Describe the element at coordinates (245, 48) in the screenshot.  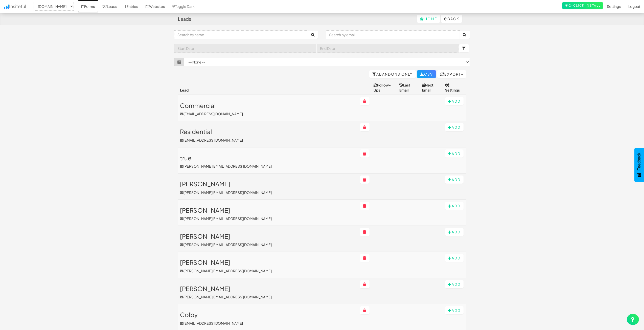
I see `input: Start Date` at that location.